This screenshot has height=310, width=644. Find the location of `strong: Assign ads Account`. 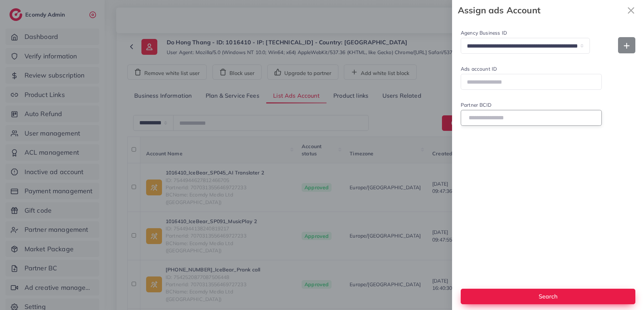

strong: Assign ads Account is located at coordinates (541, 10).